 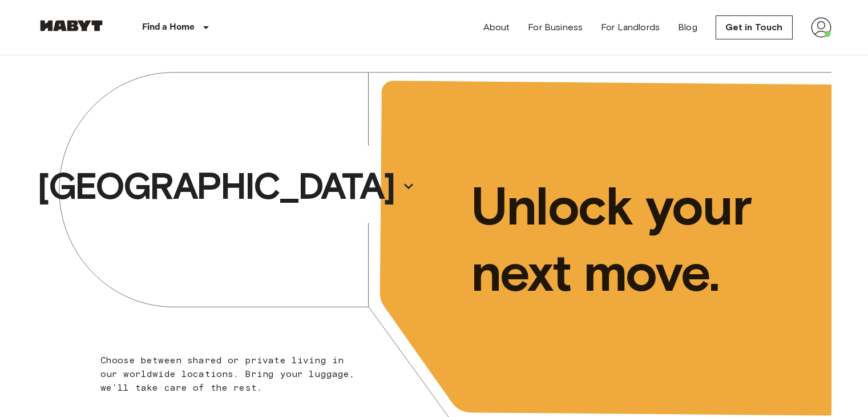 I want to click on p: Unlock your next move., so click(x=642, y=239).